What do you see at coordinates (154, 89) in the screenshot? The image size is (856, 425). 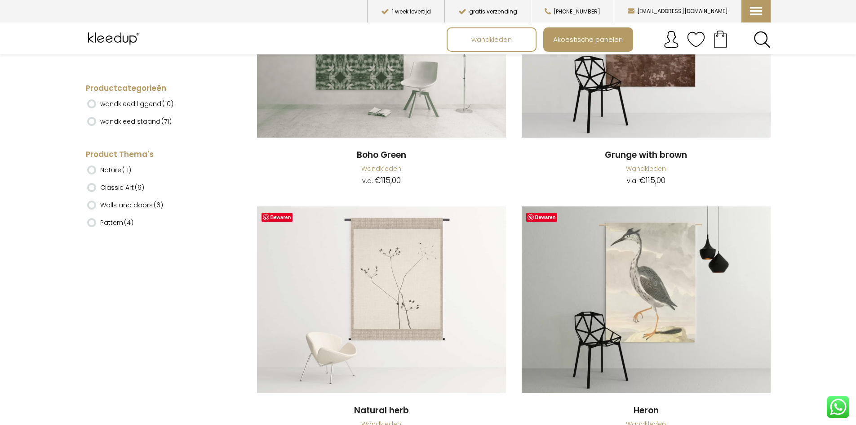 I see `h4: Productcategorieën` at bounding box center [154, 89].